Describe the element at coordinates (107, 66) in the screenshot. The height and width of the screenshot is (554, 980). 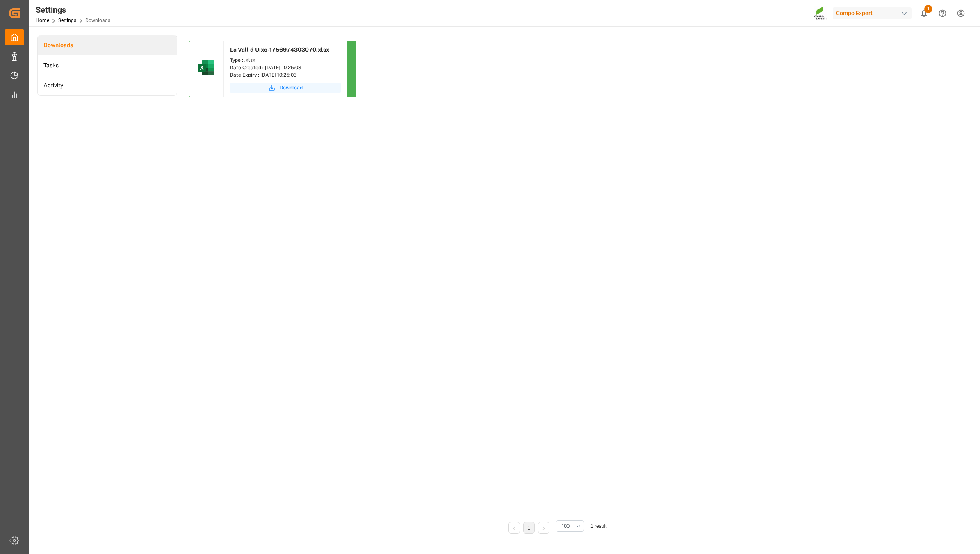
I see `li: Tasks` at that location.